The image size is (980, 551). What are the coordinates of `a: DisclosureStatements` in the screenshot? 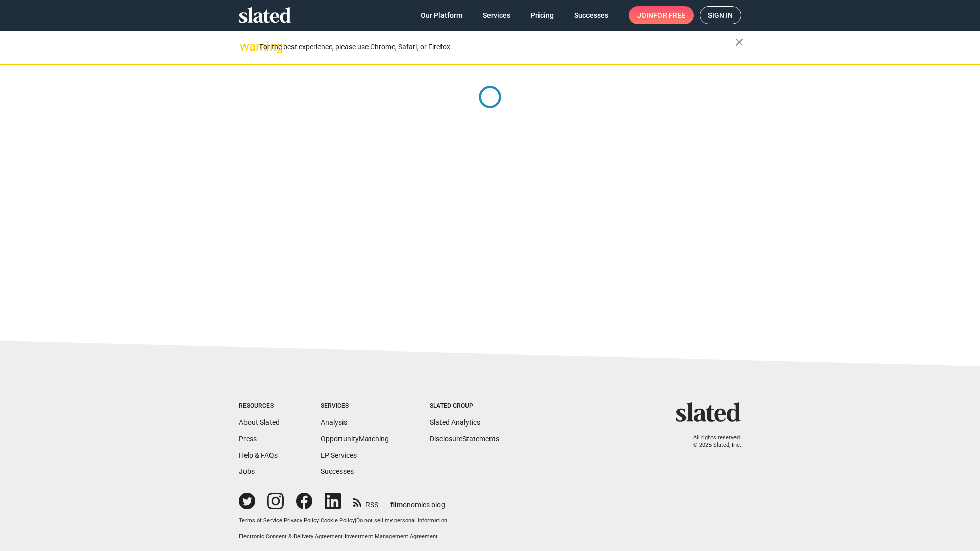 It's located at (464, 439).